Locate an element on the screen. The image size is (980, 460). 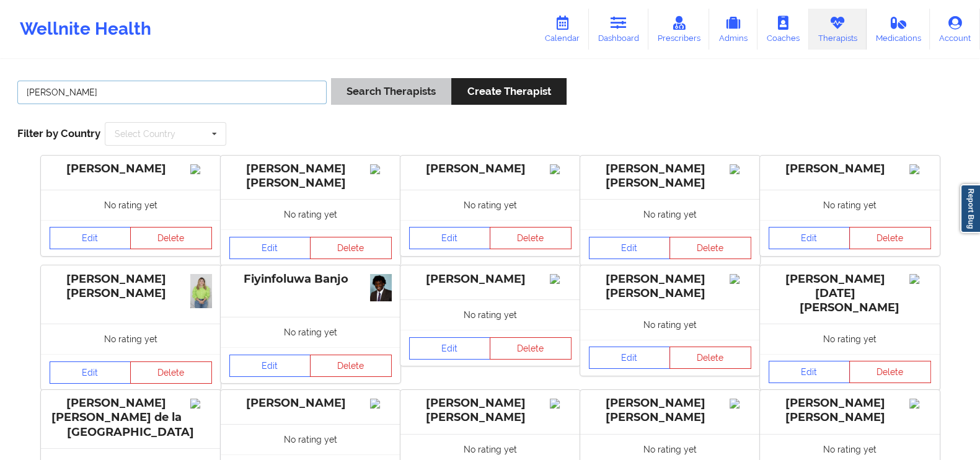
img: 86174c11-9c69-4063-8736-fbd3c64b3e14_a9239a6d-7ec0-4049-8ddf-5e91b117660eWhatsApp_Image_2025-04-2... is located at coordinates (200, 291).